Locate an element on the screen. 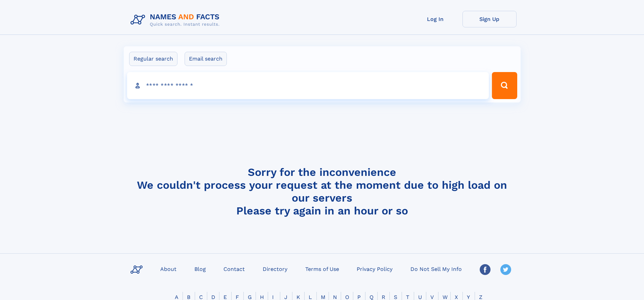 The height and width of the screenshot is (300, 644). a: Blog is located at coordinates (200, 269).